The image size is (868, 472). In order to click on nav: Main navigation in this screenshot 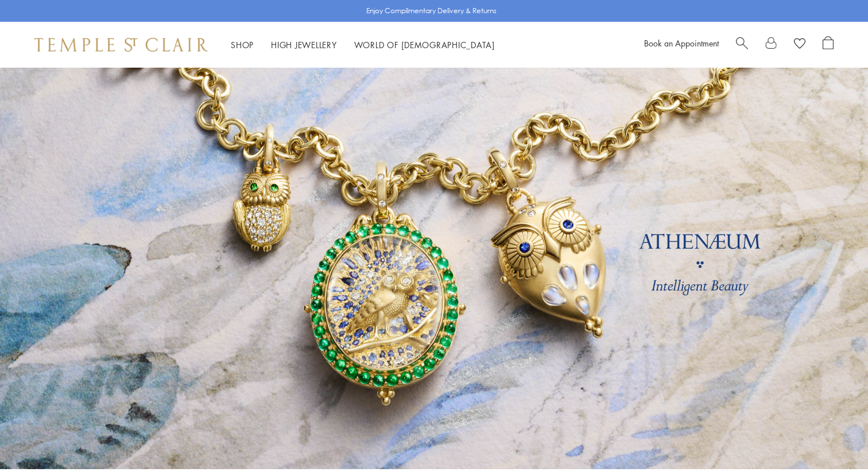, I will do `click(363, 45)`.